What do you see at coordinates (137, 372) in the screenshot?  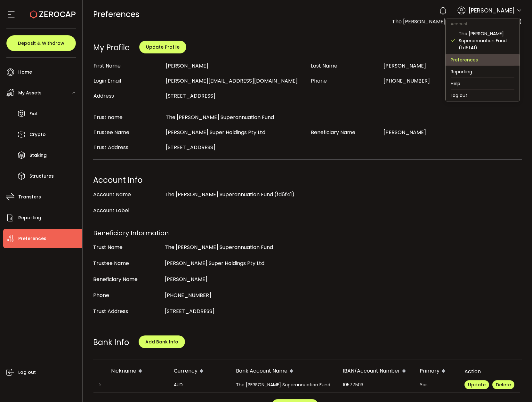 I see `div: Nickname` at bounding box center [137, 372].